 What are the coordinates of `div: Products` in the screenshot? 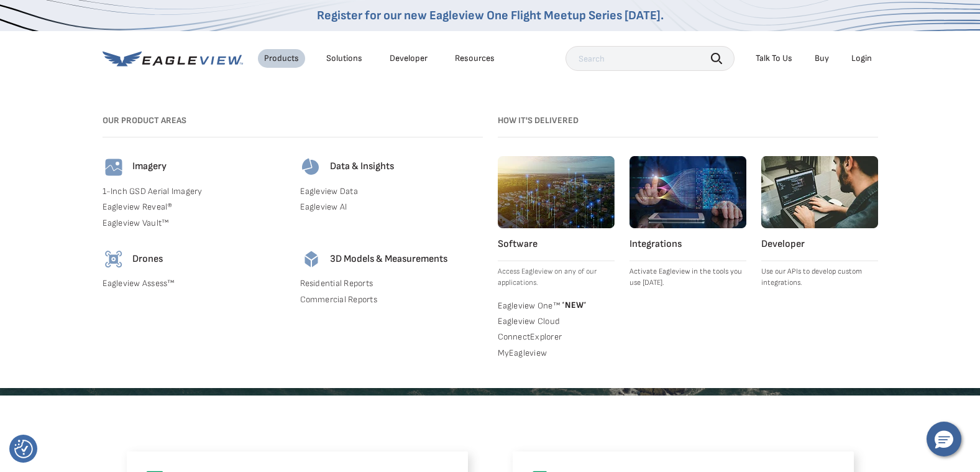 It's located at (281, 58).